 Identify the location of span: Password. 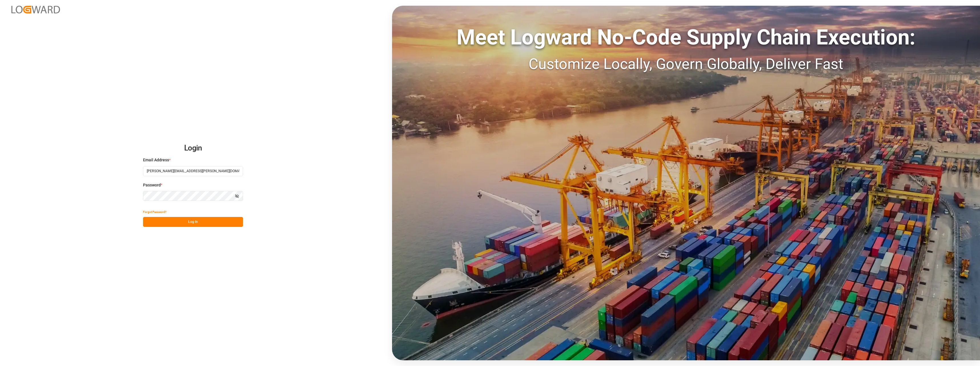
(152, 185).